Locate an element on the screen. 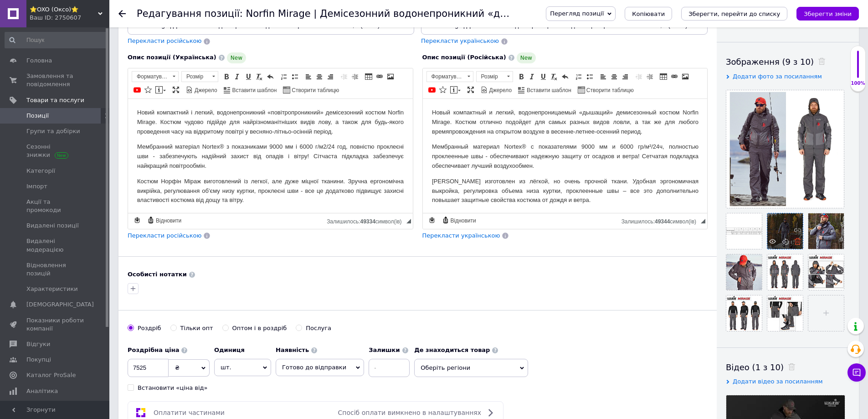  span: Додати відео за посиланням is located at coordinates (778, 381).